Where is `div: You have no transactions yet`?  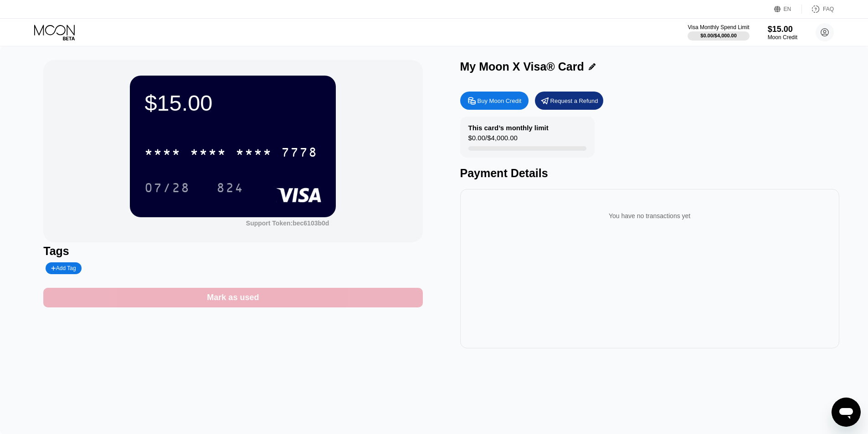 div: You have no transactions yet is located at coordinates (650, 216).